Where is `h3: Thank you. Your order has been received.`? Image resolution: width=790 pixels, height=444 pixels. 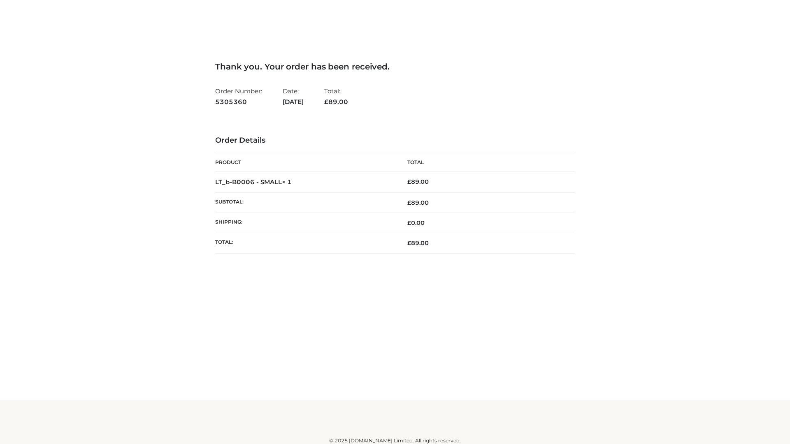
h3: Thank you. Your order has been received. is located at coordinates (395, 67).